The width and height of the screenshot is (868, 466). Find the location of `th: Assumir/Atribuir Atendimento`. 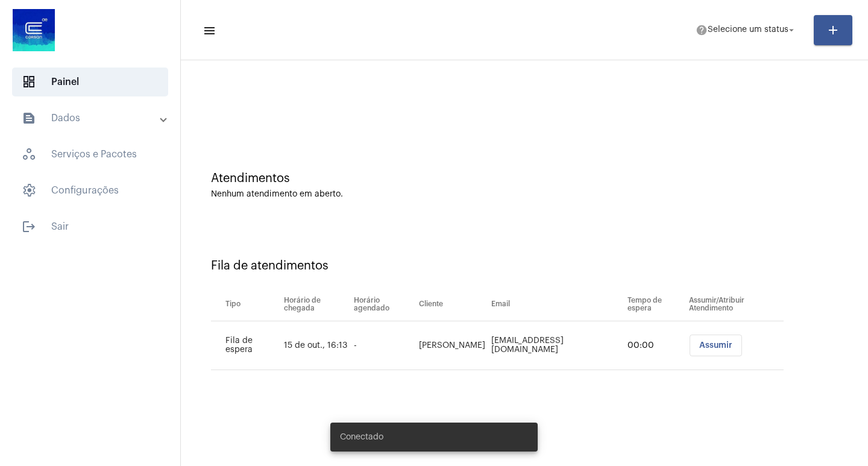

th: Assumir/Atribuir Atendimento is located at coordinates (735, 304).